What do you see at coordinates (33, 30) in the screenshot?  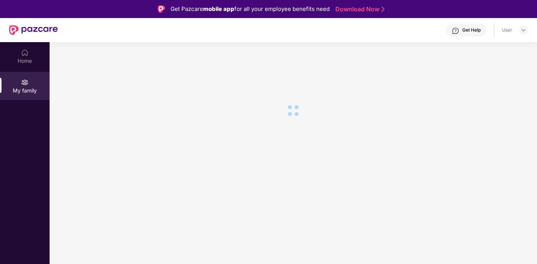 I see `img: New Pazcare Logo` at bounding box center [33, 30].